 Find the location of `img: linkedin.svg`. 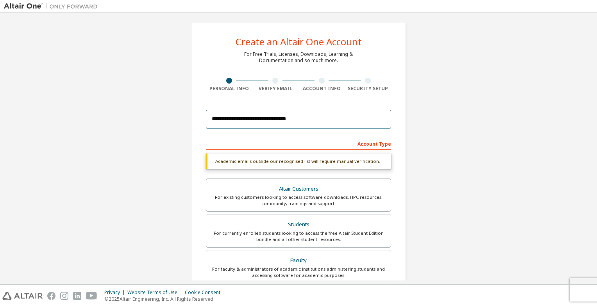

img: linkedin.svg is located at coordinates (77, 296).